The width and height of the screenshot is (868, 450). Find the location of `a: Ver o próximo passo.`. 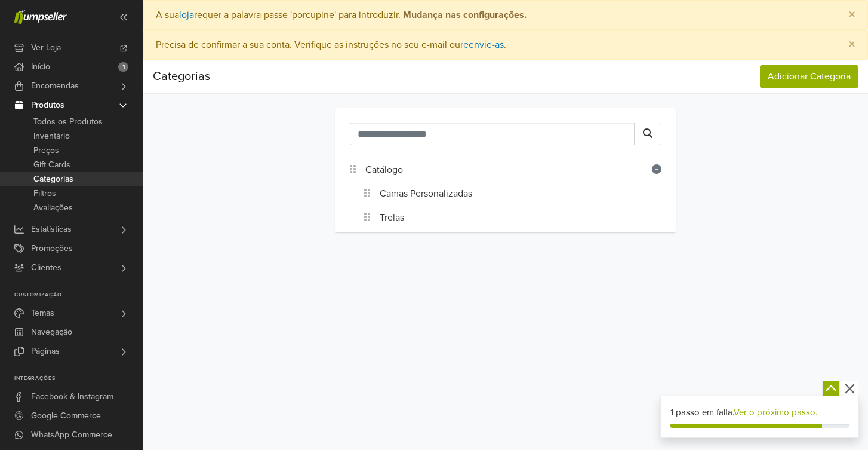

a: Ver o próximo passo. is located at coordinates (775, 412).